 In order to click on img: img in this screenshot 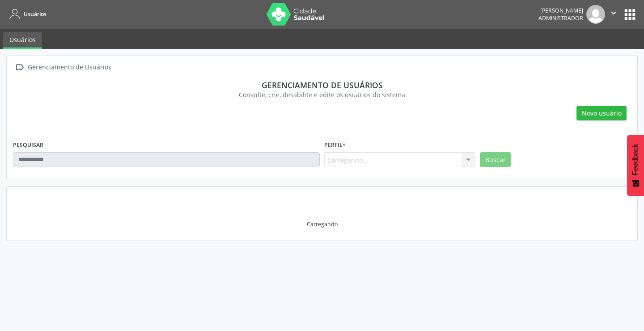, I will do `click(595, 14)`.